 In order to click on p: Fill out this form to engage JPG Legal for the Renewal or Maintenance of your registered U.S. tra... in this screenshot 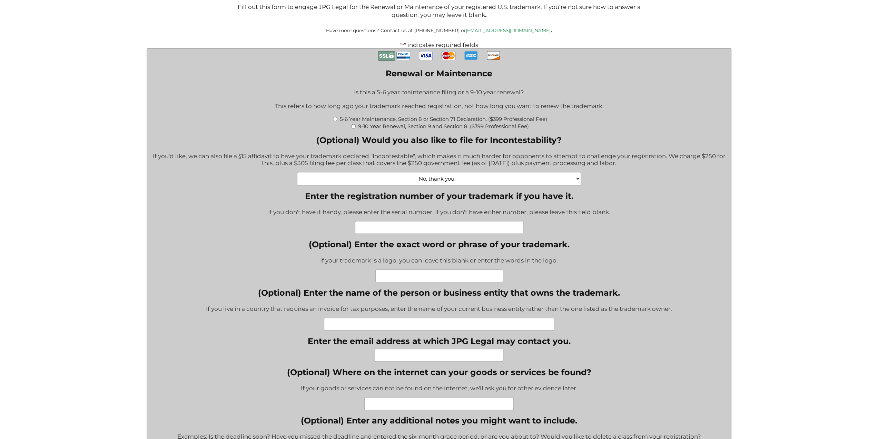, I will do `click(439, 11)`.